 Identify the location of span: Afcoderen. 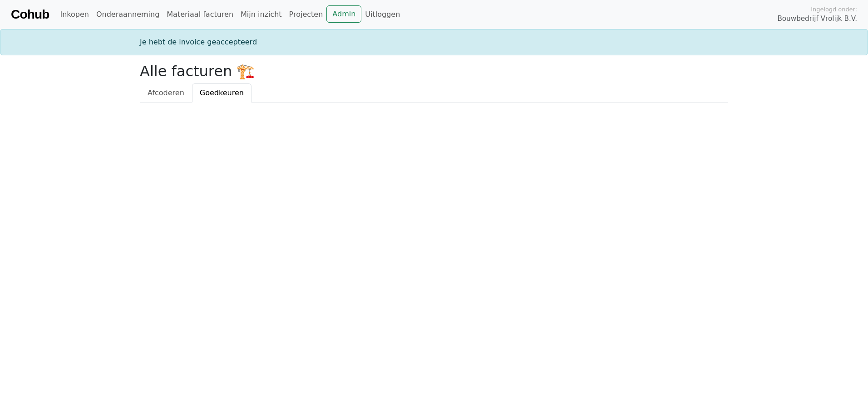
(166, 92).